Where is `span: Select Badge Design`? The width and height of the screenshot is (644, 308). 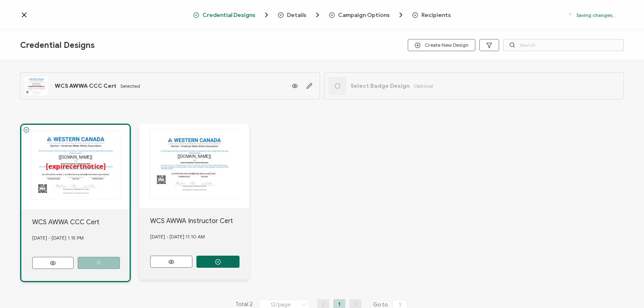 span: Select Badge Design is located at coordinates (380, 86).